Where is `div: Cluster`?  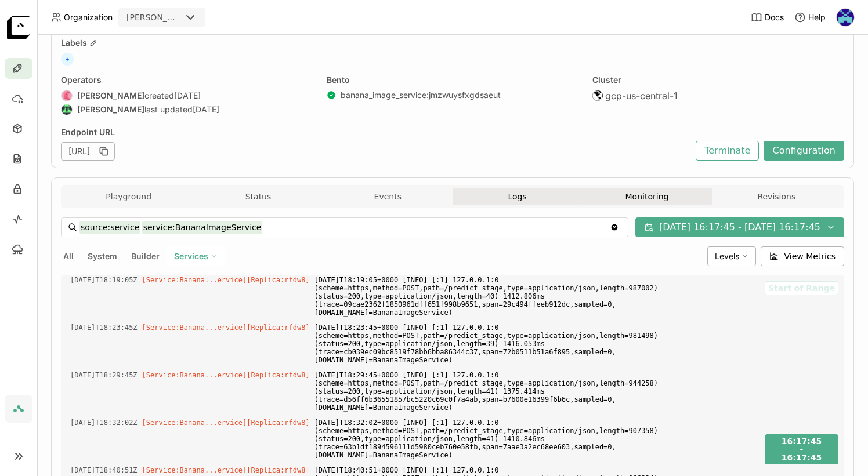
div: Cluster is located at coordinates (718, 80).